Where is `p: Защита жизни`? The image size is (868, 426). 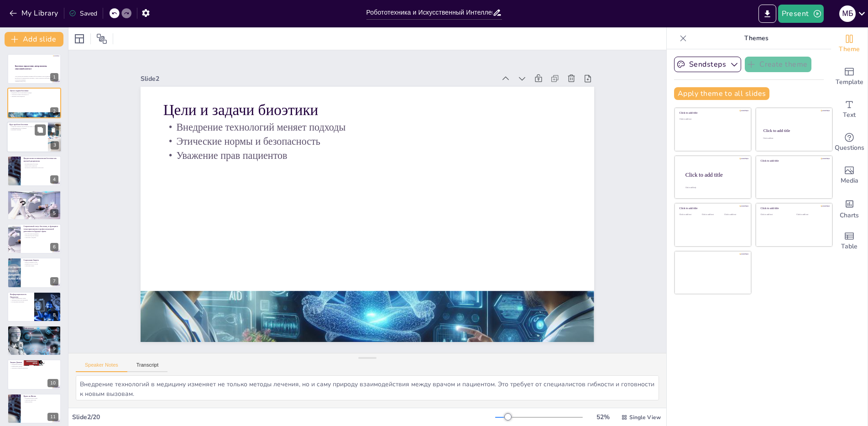 p: Защита жизни is located at coordinates (41, 402).